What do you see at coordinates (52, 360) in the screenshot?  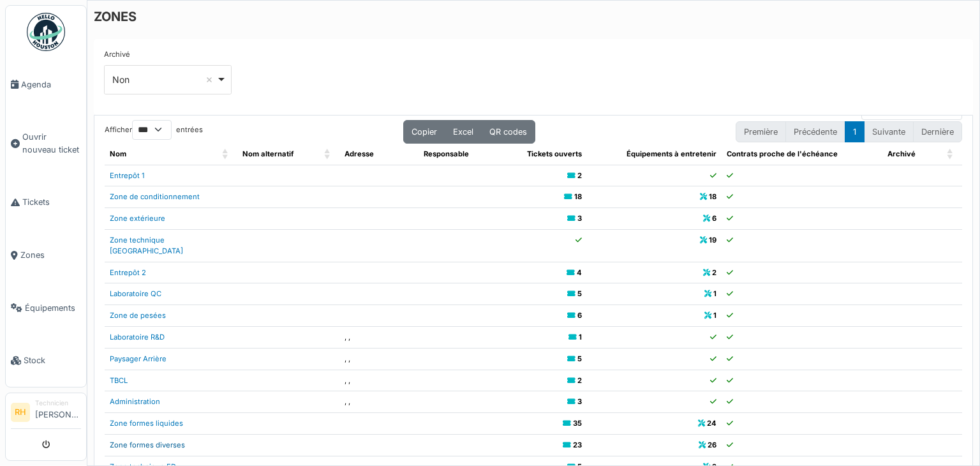 I see `span: Stock` at bounding box center [52, 360].